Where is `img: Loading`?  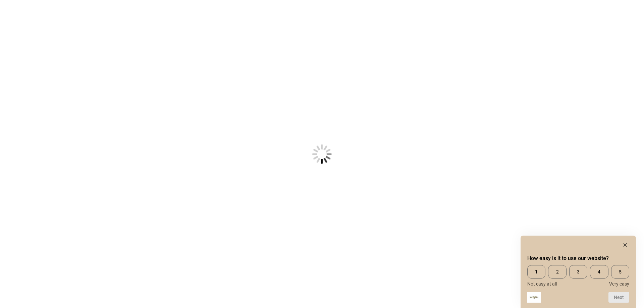 img: Loading is located at coordinates (322, 154).